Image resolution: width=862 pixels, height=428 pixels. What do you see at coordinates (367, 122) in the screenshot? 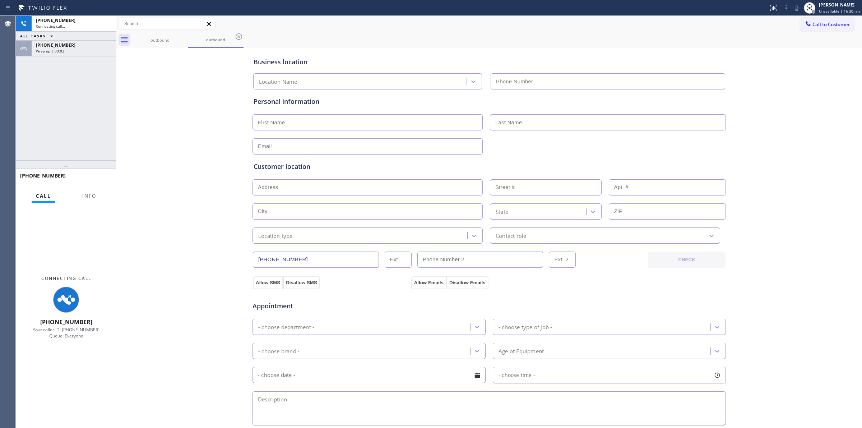
I see `input: First Name` at bounding box center [367, 122].